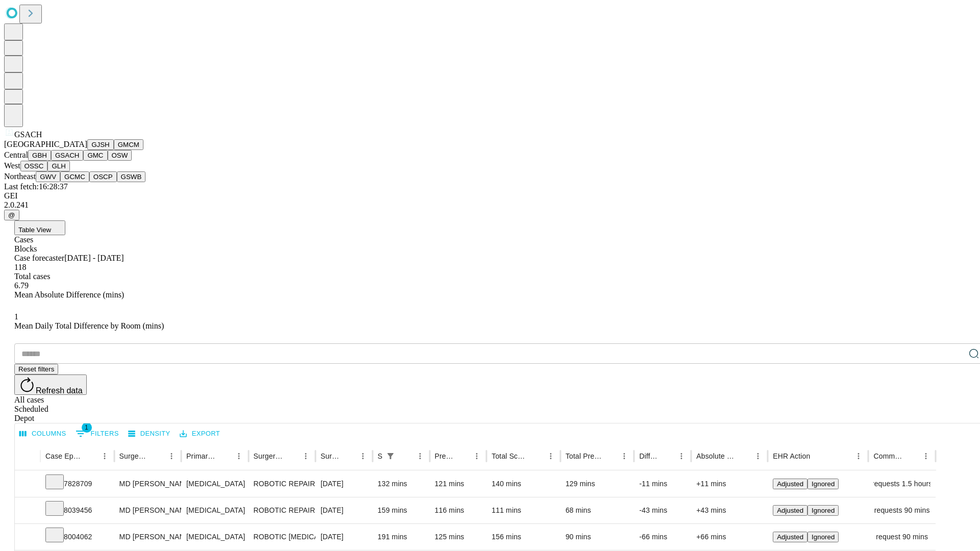  I want to click on div: Total Predicted Duration, so click(584, 456).